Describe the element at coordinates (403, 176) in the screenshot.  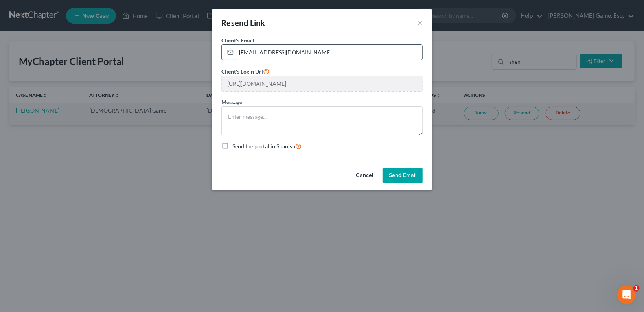
I see `button: Send Email` at that location.